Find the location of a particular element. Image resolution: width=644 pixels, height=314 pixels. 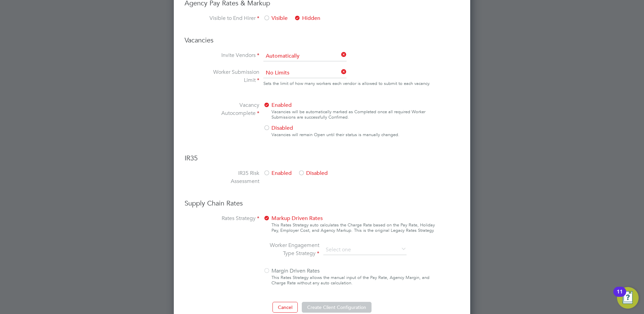

input: Search for... is located at coordinates (305, 73).